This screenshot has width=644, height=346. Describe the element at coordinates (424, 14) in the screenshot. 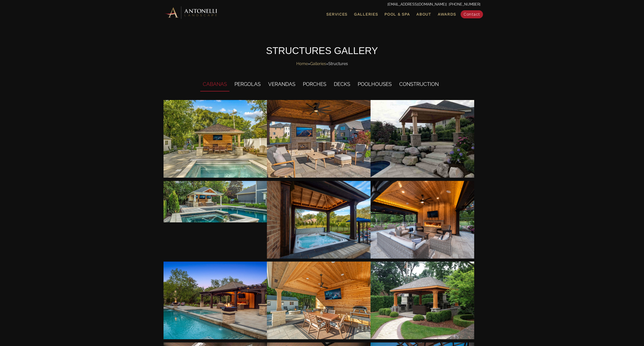

I see `span: About` at that location.